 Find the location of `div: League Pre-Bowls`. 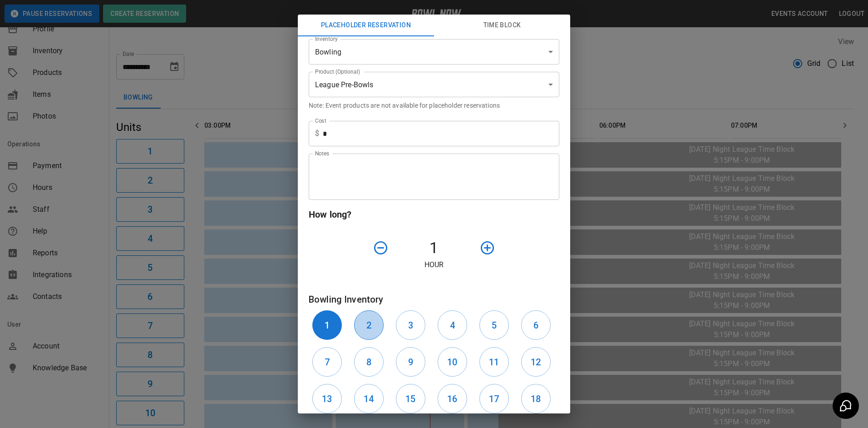

div: League Pre-Bowls is located at coordinates (434, 84).